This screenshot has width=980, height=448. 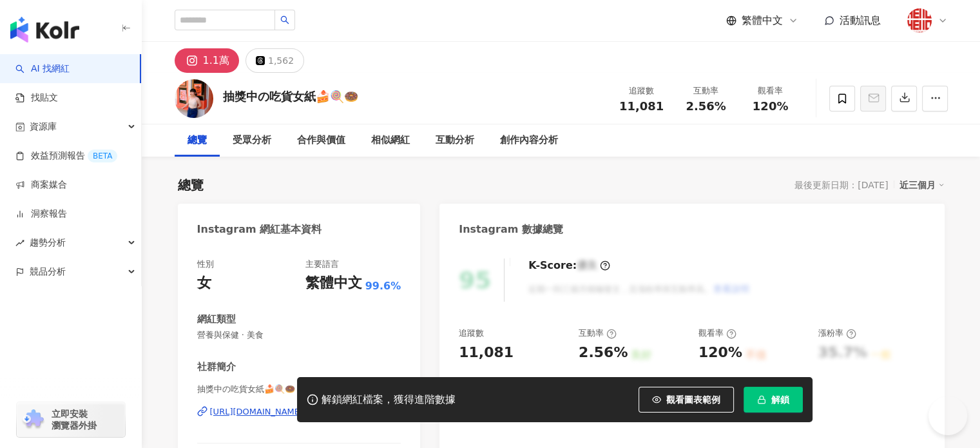 What do you see at coordinates (686, 399) in the screenshot?
I see `button: 觀看圖表範例` at bounding box center [686, 399].